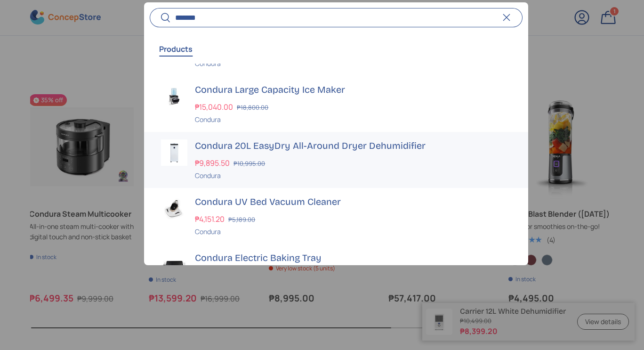 This screenshot has width=644, height=350. Describe the element at coordinates (335, 104) in the screenshot. I see `a: Condura Large Capacity Ice Maker ₱15,040.00 ₱18,800.00 Condura` at that location.